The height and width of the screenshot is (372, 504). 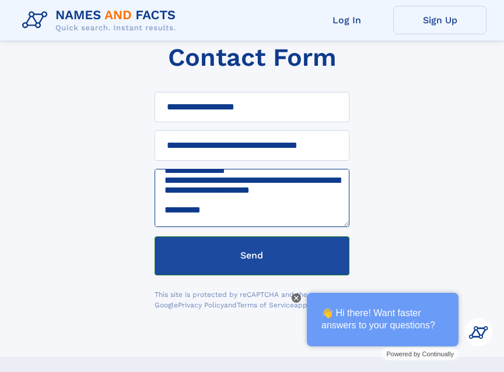 What do you see at coordinates (265, 305) in the screenshot?
I see `a: Terms of Service` at bounding box center [265, 305].